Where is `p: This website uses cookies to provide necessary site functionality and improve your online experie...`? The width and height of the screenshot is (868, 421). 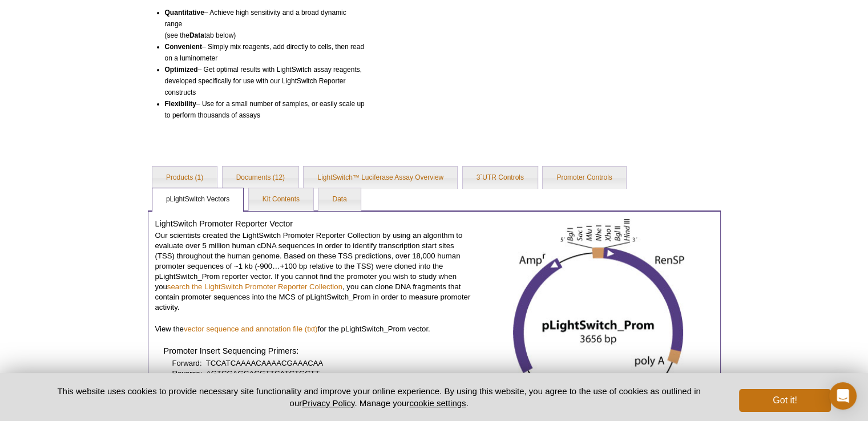 p: This website uses cookies to provide necessary site functionality and improve your online experie... is located at coordinates (379, 397).